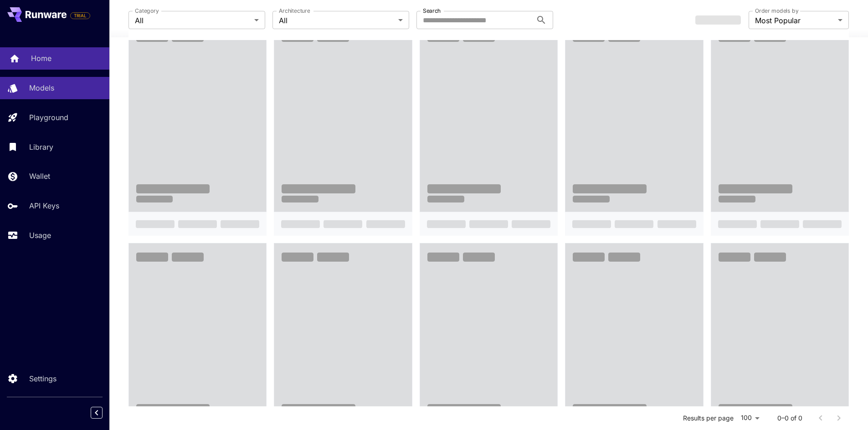 The height and width of the screenshot is (430, 868). Describe the element at coordinates (44, 206) in the screenshot. I see `p: API Keys` at that location.